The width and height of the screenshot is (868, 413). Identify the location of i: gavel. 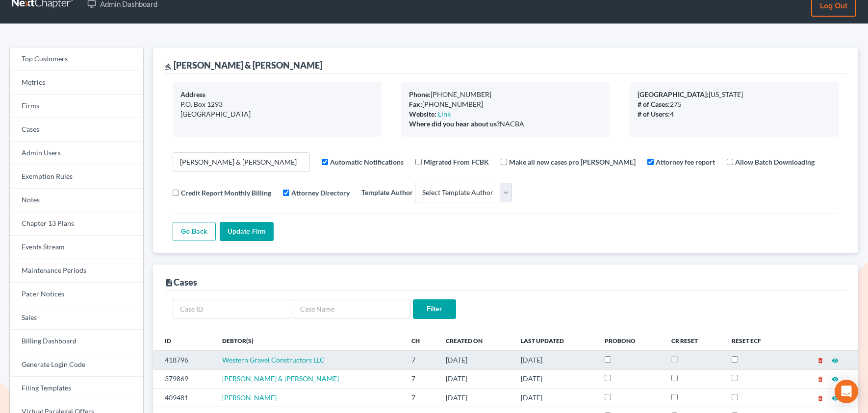
(168, 67).